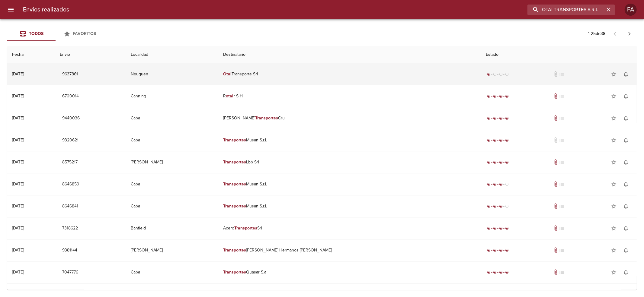 This screenshot has width=644, height=297. Describe the element at coordinates (629, 34) in the screenshot. I see `span: Pagina siguiente` at that location.